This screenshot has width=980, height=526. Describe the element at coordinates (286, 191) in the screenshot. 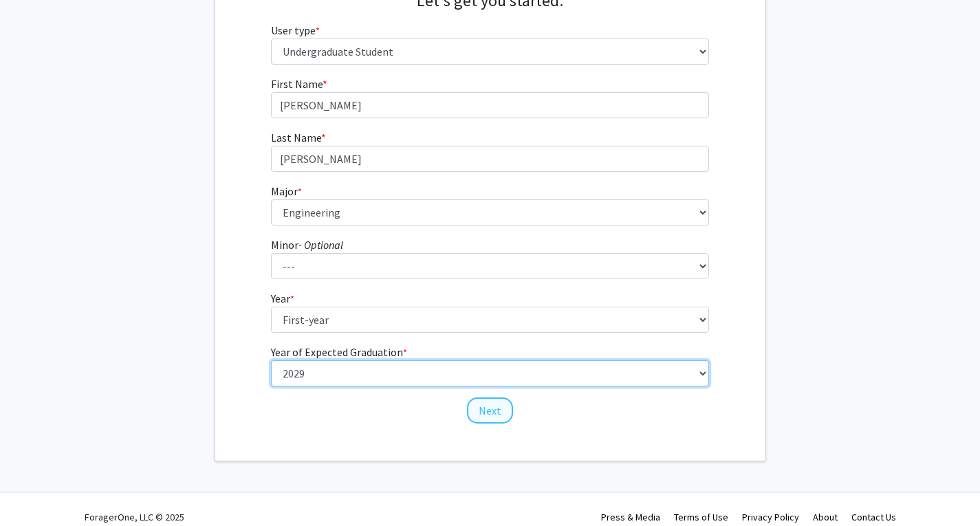

I see `label: Major` at that location.